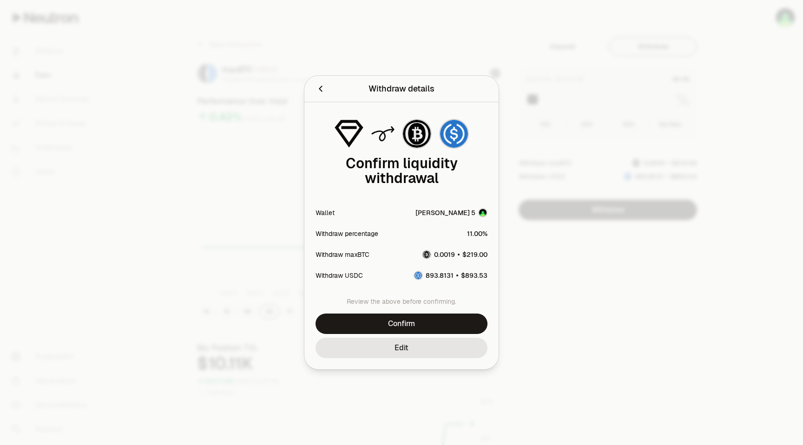 This screenshot has width=803, height=445. Describe the element at coordinates (483, 213) in the screenshot. I see `img: Account Image` at that location.